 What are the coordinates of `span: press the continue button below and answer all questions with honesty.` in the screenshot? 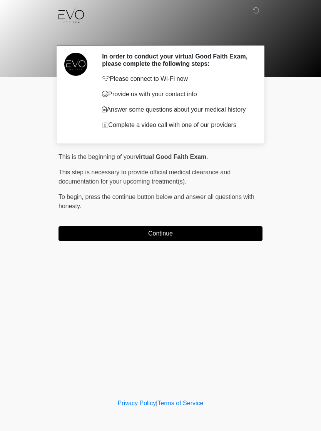 It's located at (156, 201).